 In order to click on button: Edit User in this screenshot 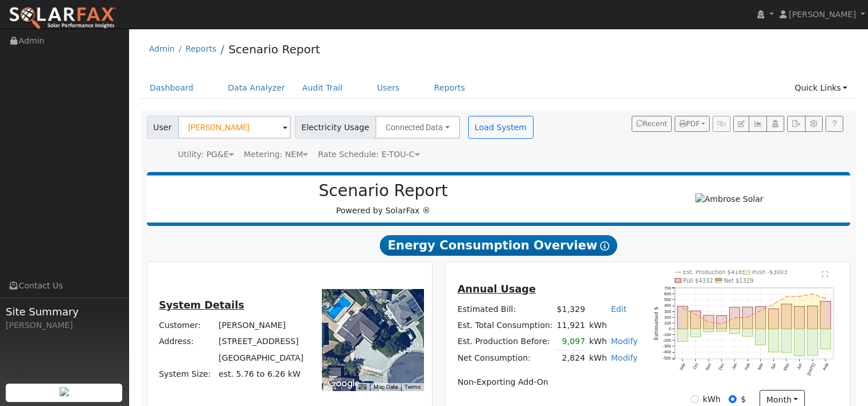, I will do `click(742, 123)`.